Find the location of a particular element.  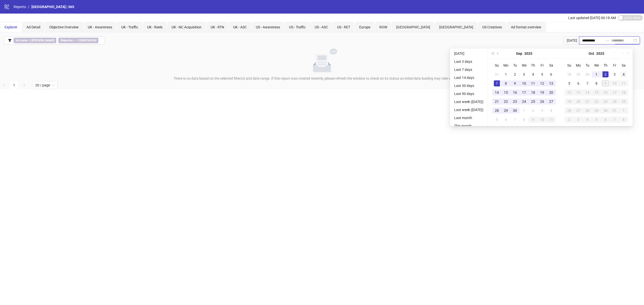

td: 2025-10-03 is located at coordinates (615, 75).